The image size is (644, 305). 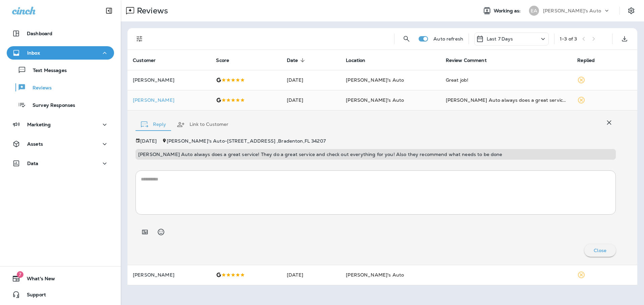 I want to click on button: Link to Customer, so click(x=203, y=124).